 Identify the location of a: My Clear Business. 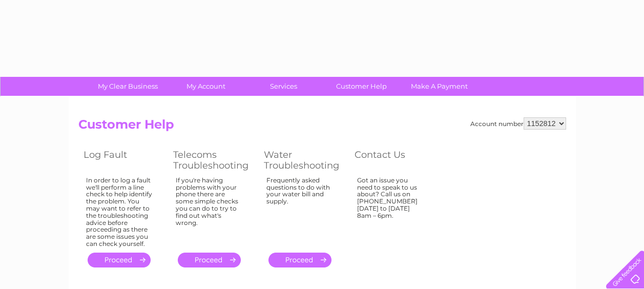
(127, 86).